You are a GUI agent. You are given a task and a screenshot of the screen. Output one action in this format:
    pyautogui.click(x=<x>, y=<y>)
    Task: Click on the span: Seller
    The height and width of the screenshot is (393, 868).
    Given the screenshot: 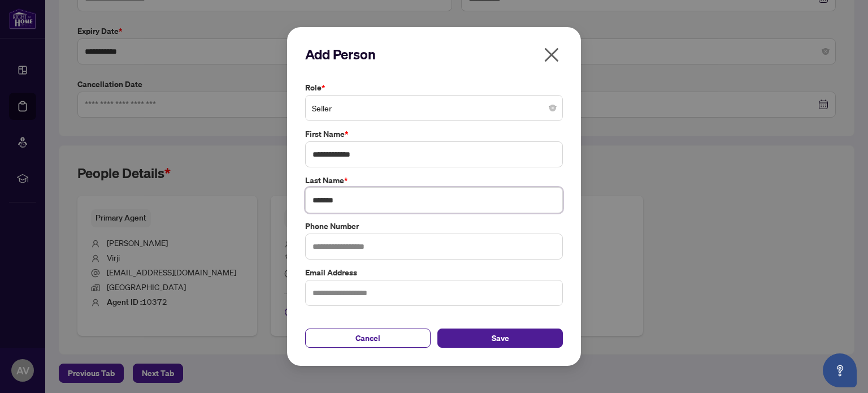 What is the action you would take?
    pyautogui.click(x=434, y=108)
    